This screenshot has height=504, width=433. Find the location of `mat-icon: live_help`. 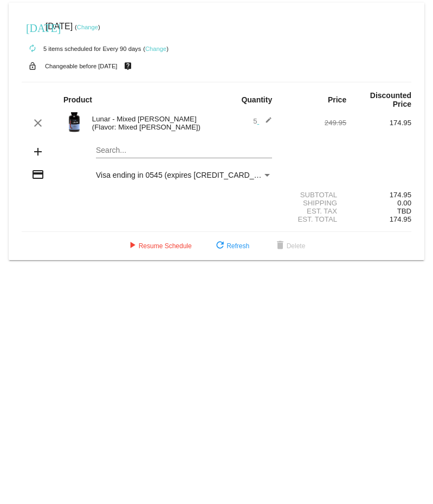

mat-icon: live_help is located at coordinates (128, 66).